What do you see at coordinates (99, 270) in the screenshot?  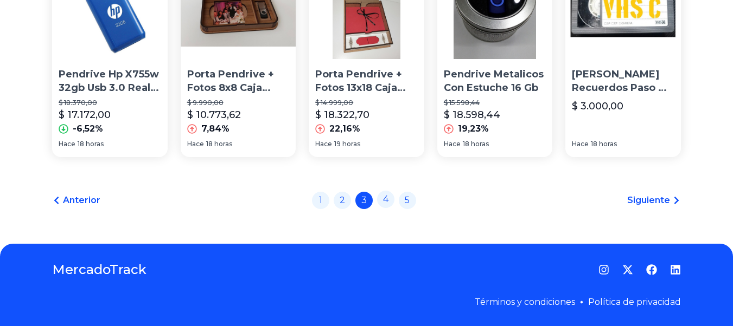 I see `a: MercadoTrack` at bounding box center [99, 270].